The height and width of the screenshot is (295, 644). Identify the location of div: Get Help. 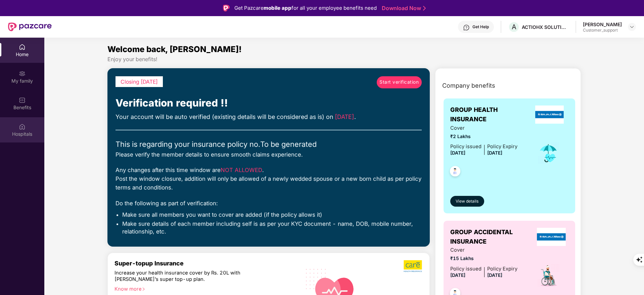
(480, 27).